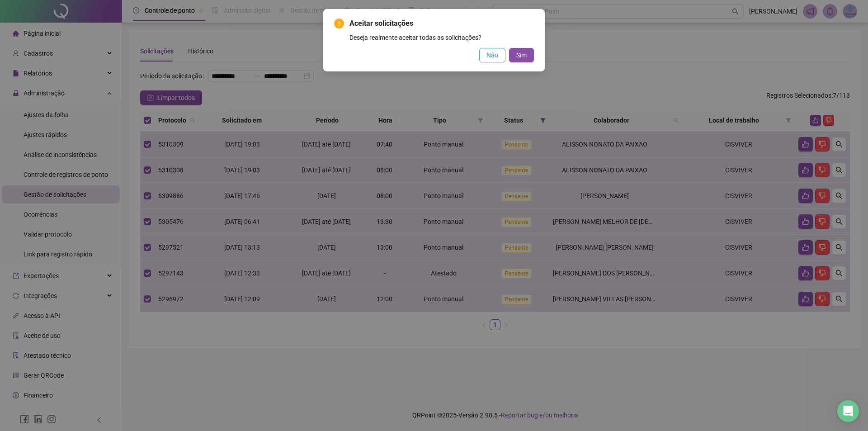 The image size is (868, 431). Describe the element at coordinates (492, 55) in the screenshot. I see `span: Não` at that location.